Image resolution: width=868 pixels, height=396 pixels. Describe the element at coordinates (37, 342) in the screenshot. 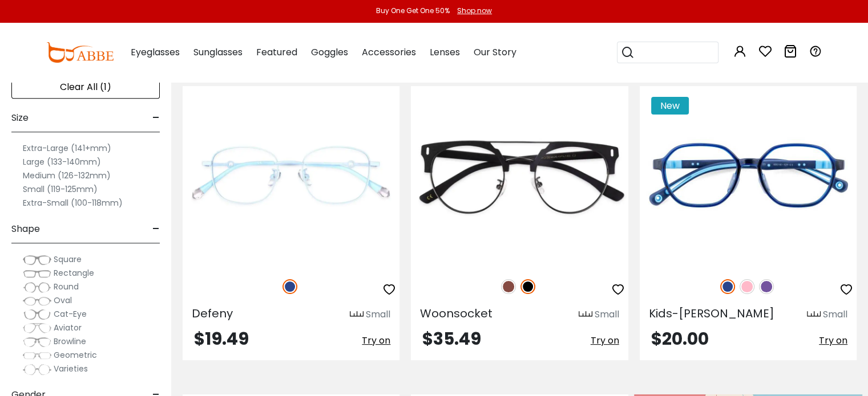

I see `img: Browline.png` at that location.